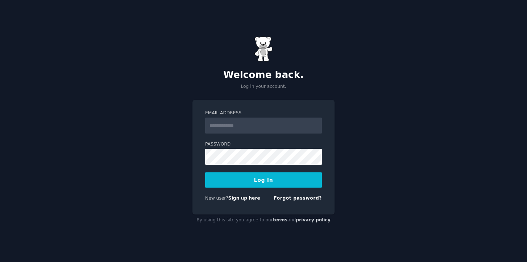  What do you see at coordinates (263, 144) in the screenshot?
I see `label: Password` at bounding box center [263, 144].